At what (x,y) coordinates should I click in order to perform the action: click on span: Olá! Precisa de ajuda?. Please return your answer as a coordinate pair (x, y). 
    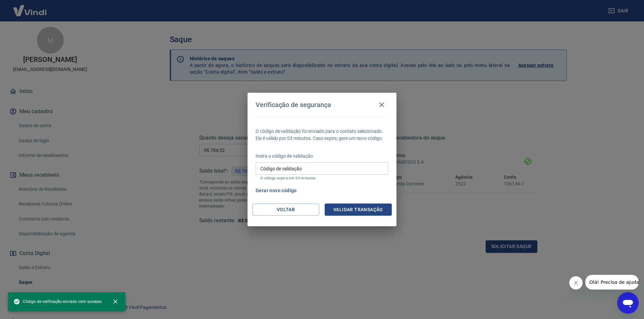
    Looking at the image, I should click on (30, 8).